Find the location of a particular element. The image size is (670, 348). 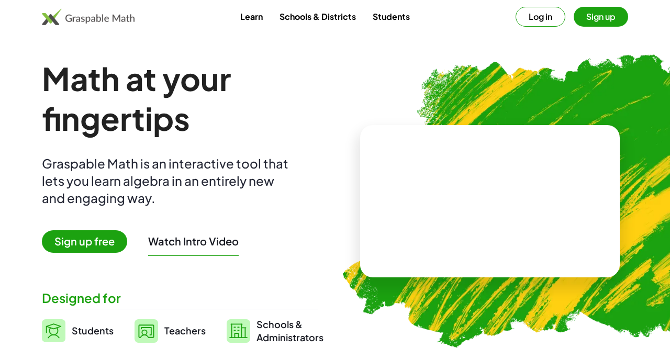

span: Sign up free is located at coordinates (84, 241).